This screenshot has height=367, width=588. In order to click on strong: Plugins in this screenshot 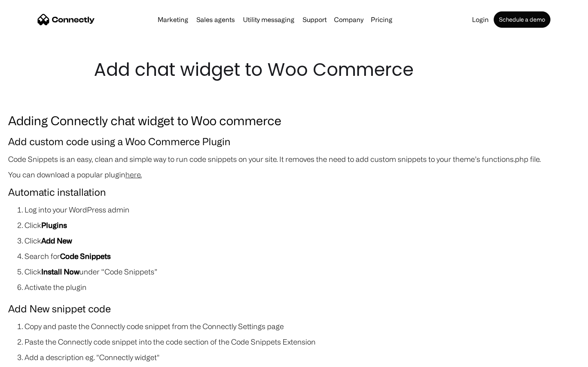, I will do `click(54, 225)`.